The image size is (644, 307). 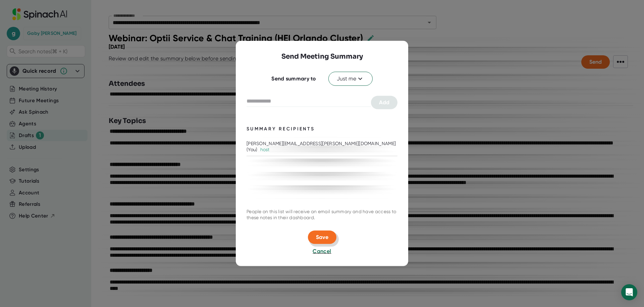 I want to click on div: Send summary to, so click(x=294, y=79).